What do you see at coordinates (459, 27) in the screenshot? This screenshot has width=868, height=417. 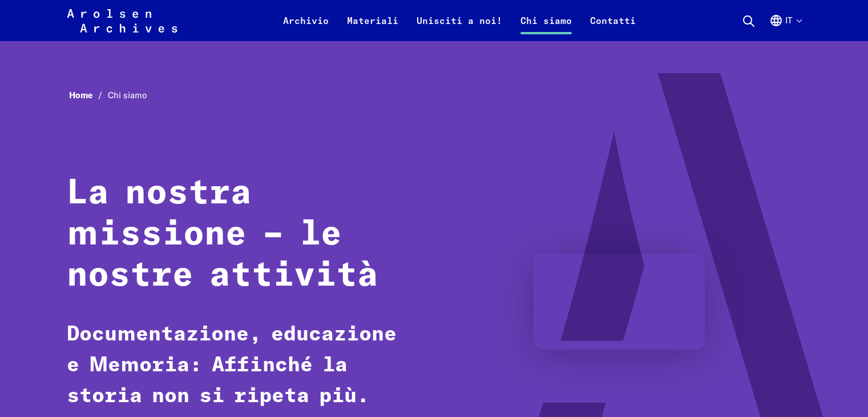 I see `a: Unisciti a noi!` at bounding box center [459, 27].